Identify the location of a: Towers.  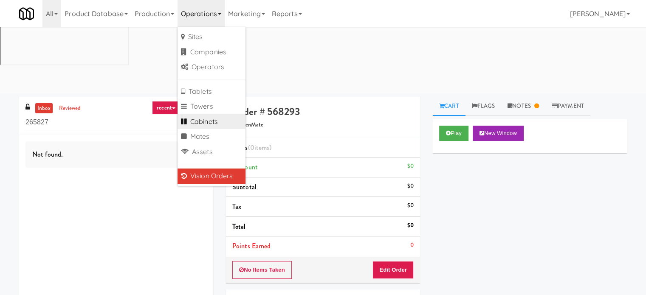
(212, 107).